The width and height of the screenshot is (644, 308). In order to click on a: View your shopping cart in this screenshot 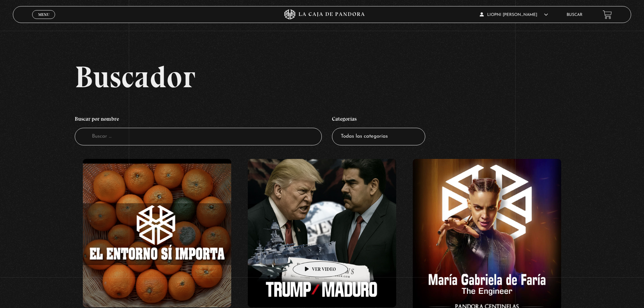, I will do `click(607, 15)`.